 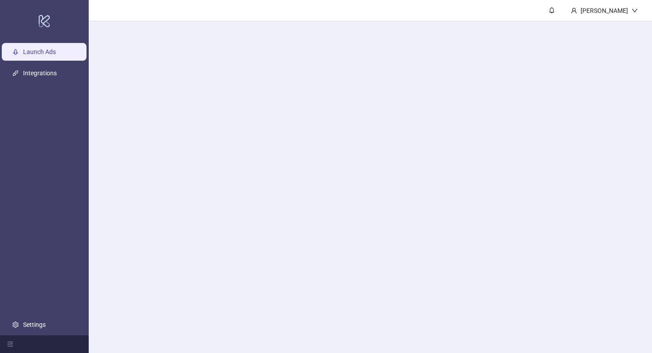 I want to click on span: user, so click(x=574, y=11).